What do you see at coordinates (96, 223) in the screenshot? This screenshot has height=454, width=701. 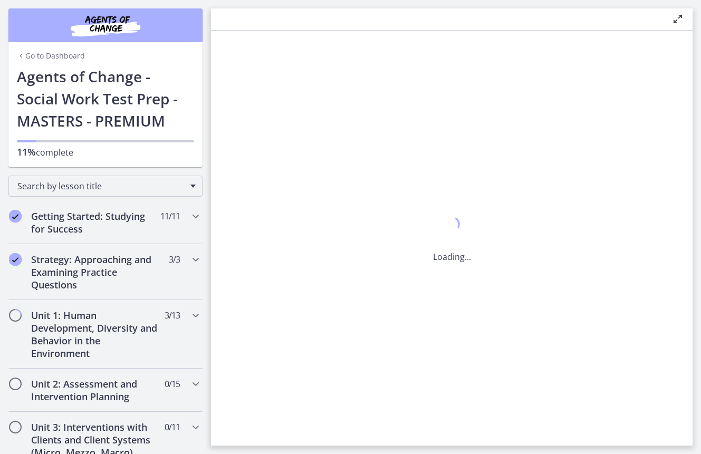 I see `h2: Getting Started: Studying for Success` at bounding box center [96, 223].